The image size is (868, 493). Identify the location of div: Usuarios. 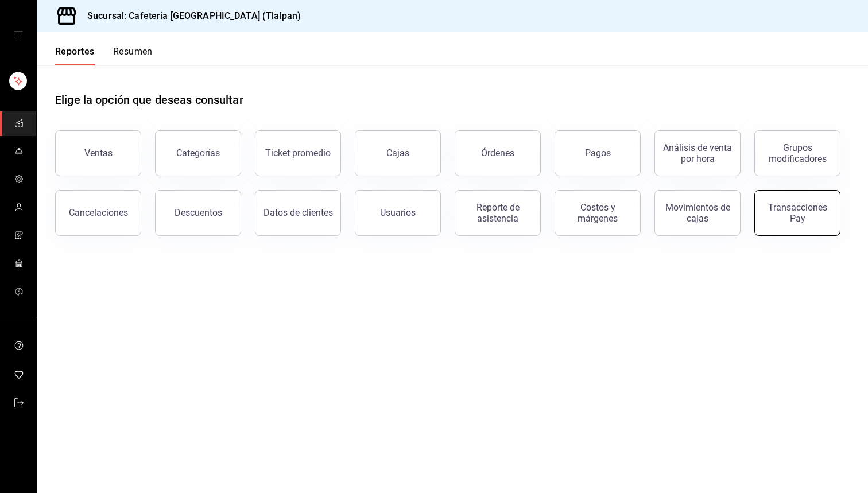
(398, 212).